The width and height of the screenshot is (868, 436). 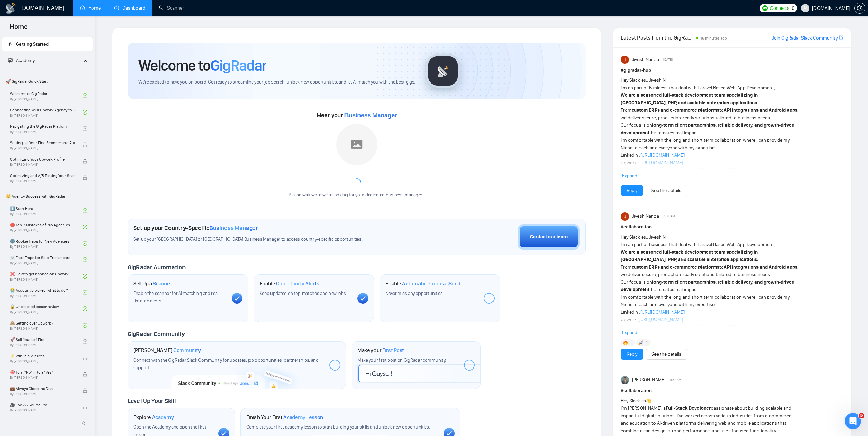 I want to click on span: Automatic Proposal Send, so click(x=431, y=284).